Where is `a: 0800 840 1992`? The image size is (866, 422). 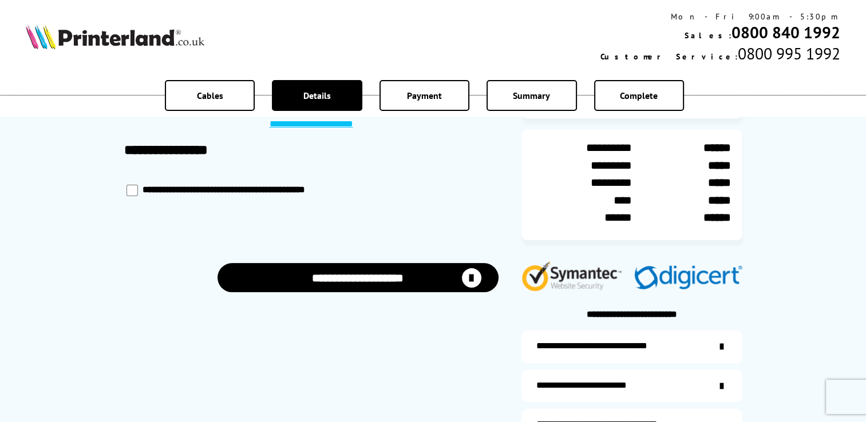
a: 0800 840 1992 is located at coordinates (786, 32).